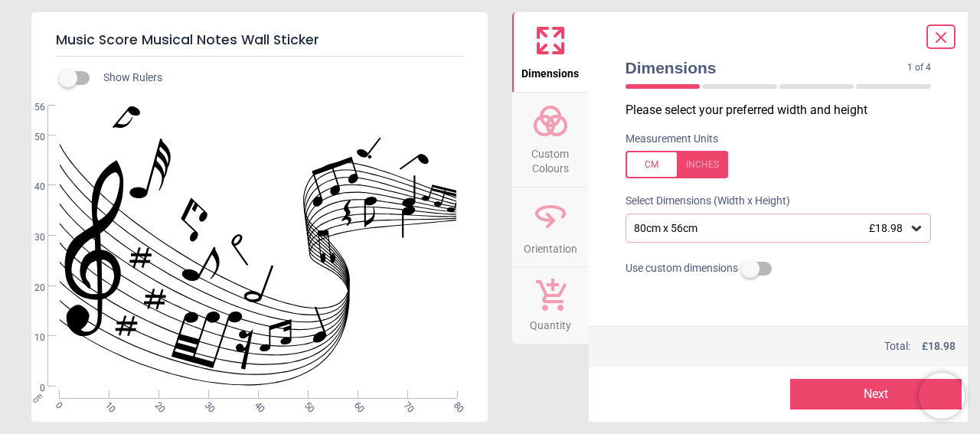  I want to click on button: Custom Colours, so click(550, 140).